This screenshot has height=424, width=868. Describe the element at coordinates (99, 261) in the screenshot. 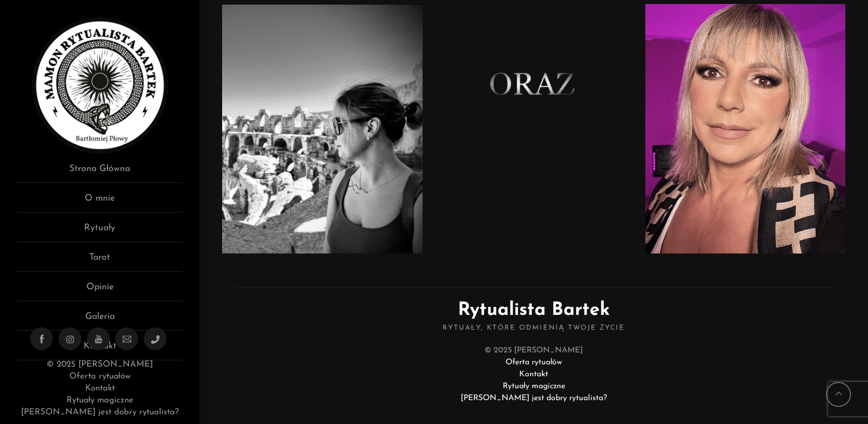

I see `a: Tarot` at that location.